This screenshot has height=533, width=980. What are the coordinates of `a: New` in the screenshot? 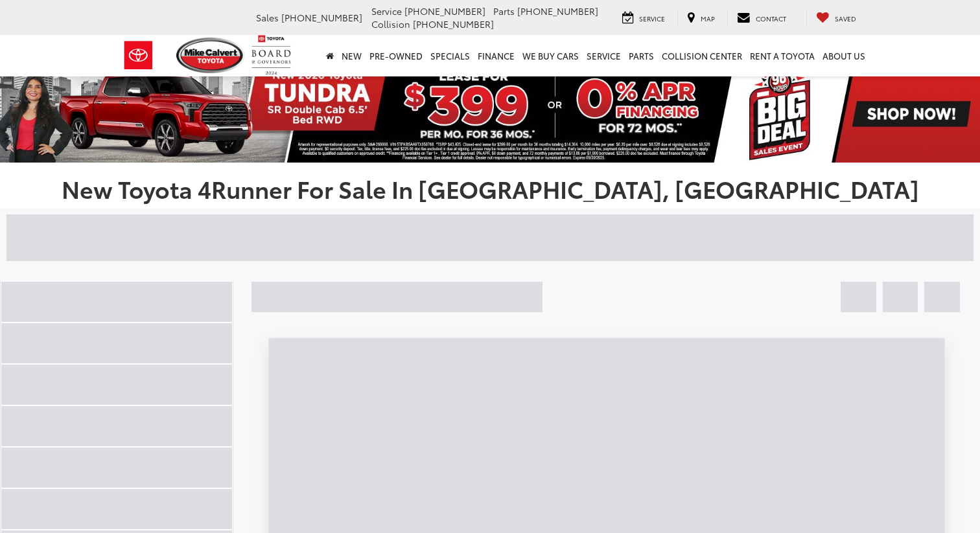 It's located at (351, 56).